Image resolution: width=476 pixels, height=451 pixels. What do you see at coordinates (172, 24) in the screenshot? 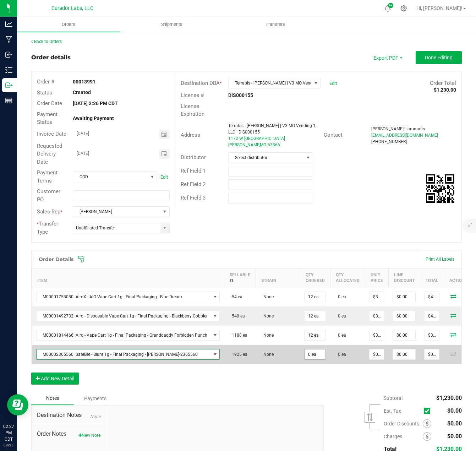
I see `a: Shipments` at bounding box center [172, 24].